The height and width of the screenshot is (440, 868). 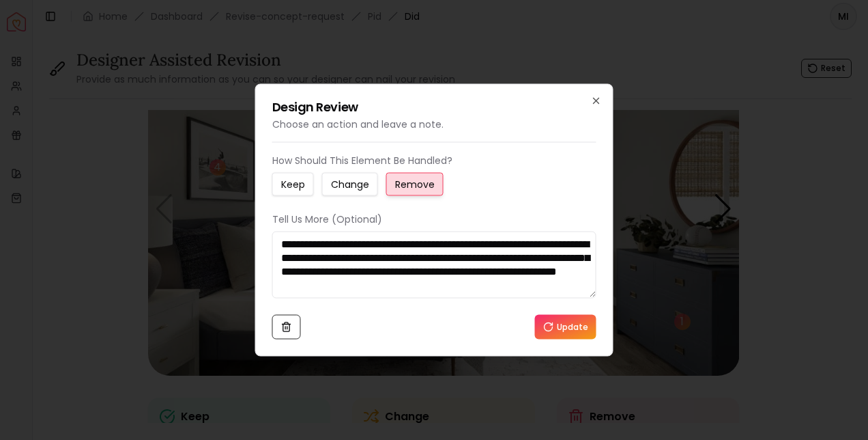 I want to click on button: Update, so click(x=566, y=327).